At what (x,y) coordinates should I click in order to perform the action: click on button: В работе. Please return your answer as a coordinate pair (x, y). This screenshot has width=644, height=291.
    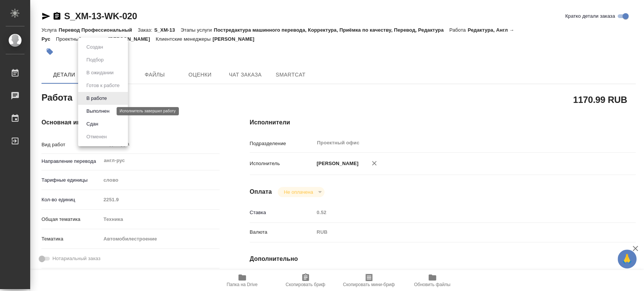
    Looking at the image, I should click on (97, 98).